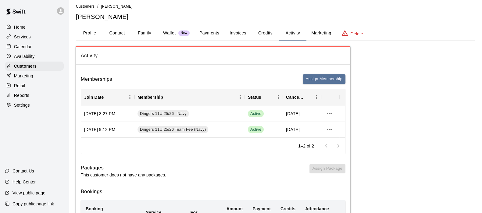  What do you see at coordinates (164, 114) in the screenshot?
I see `a: Dingers 11U 25/26 - Navy` at bounding box center [164, 114].